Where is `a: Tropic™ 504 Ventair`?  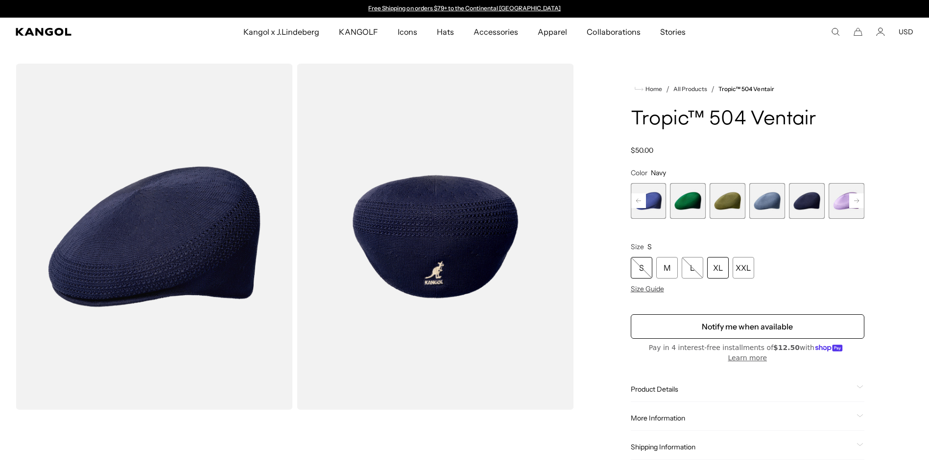 a: Tropic™ 504 Ventair is located at coordinates (746, 89).